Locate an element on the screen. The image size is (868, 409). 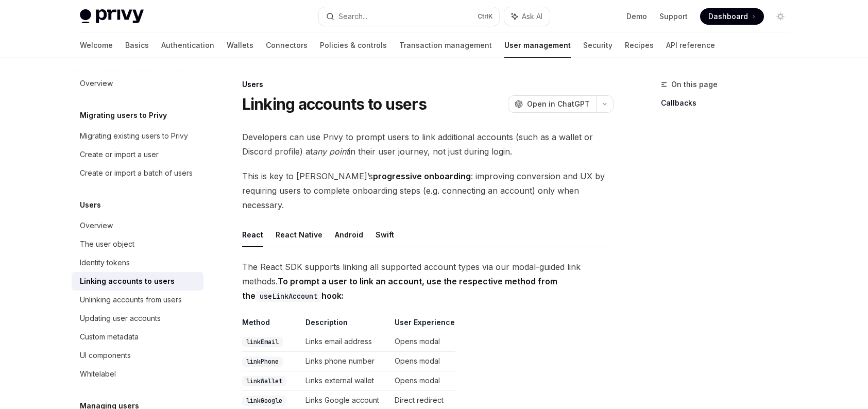
td: Links external wallet is located at coordinates (346, 381).